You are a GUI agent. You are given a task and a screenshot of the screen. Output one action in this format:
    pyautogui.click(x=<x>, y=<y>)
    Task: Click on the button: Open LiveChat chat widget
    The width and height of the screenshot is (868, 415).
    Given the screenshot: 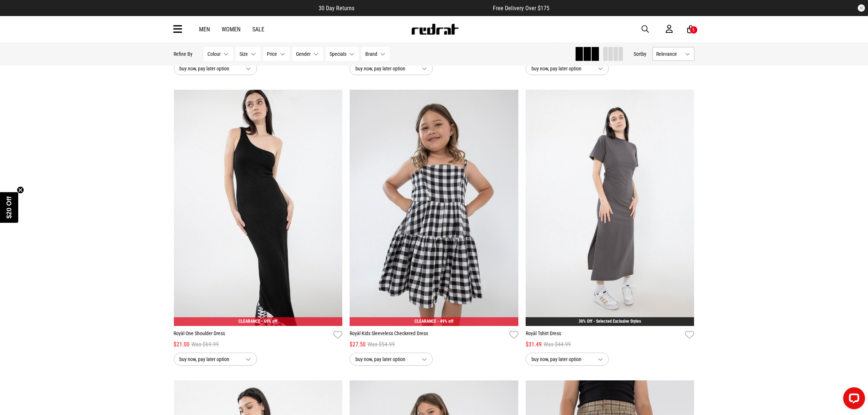 What is the action you would take?
    pyautogui.click(x=17, y=14)
    